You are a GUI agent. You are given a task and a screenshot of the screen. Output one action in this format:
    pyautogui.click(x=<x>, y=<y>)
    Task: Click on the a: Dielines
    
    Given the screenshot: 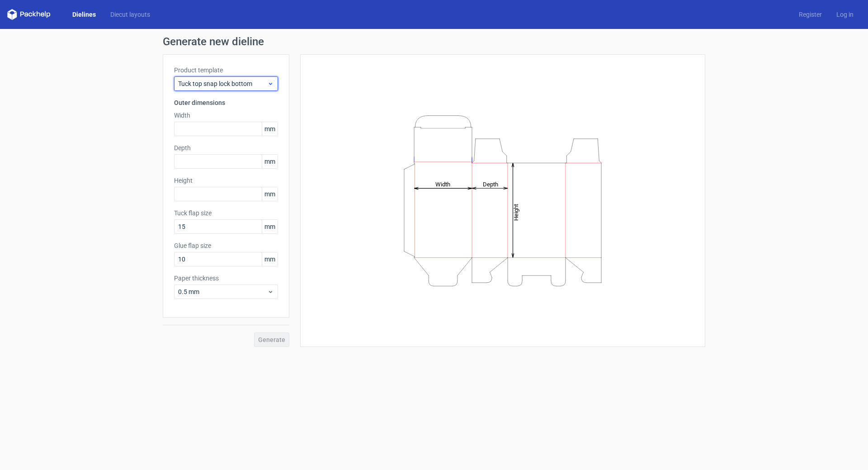 What is the action you would take?
    pyautogui.click(x=84, y=14)
    